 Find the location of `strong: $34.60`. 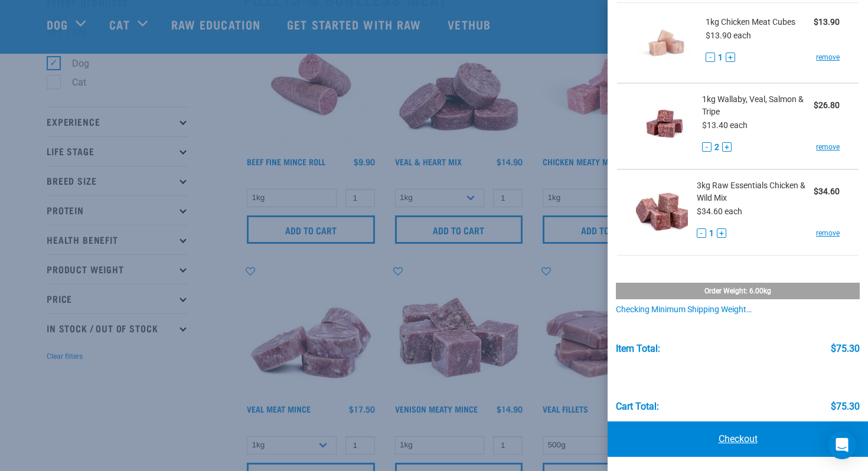

strong: $34.60 is located at coordinates (826, 191).